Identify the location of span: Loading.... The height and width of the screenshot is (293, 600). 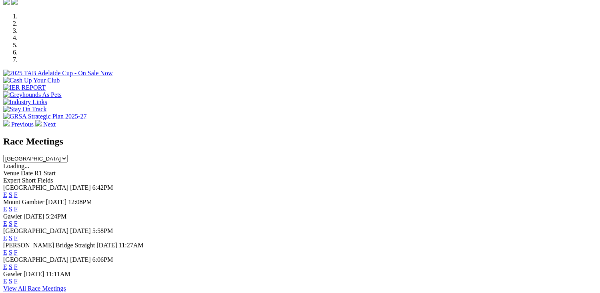
(16, 166).